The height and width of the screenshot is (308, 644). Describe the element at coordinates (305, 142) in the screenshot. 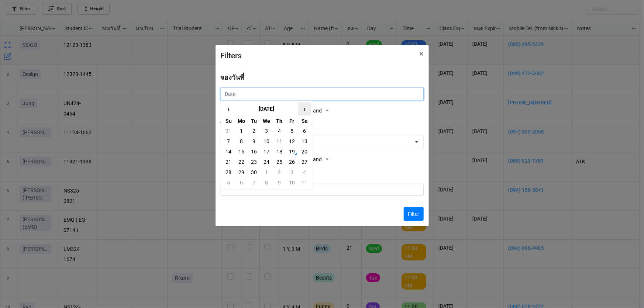

I see `td: 13` at that location.